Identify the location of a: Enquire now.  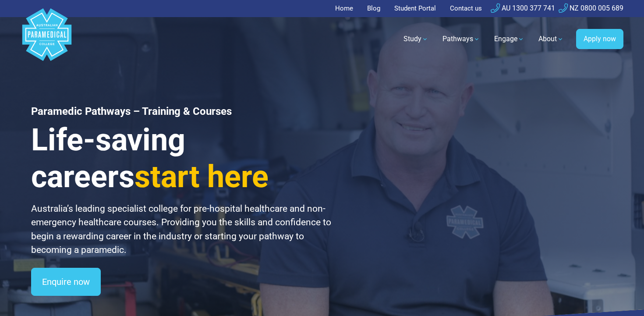
(66, 282).